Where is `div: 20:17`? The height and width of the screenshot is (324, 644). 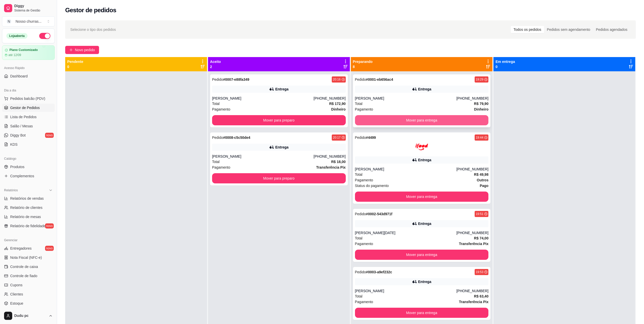
div: 20:17 is located at coordinates (337, 137).